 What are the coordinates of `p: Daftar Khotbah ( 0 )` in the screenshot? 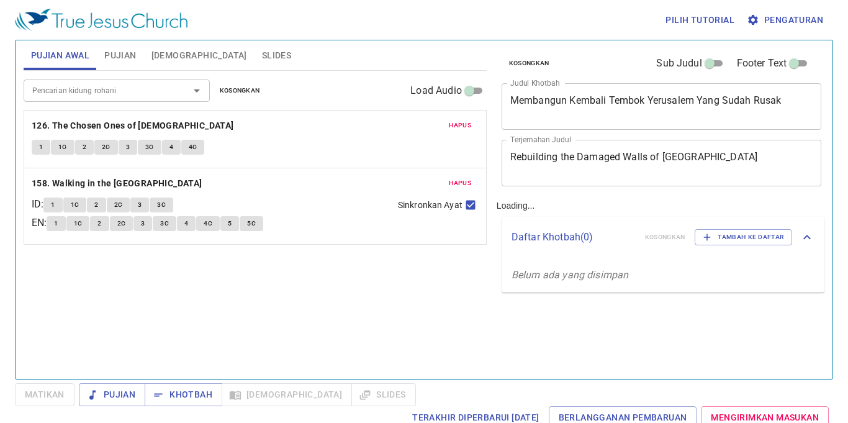 It's located at (573, 237).